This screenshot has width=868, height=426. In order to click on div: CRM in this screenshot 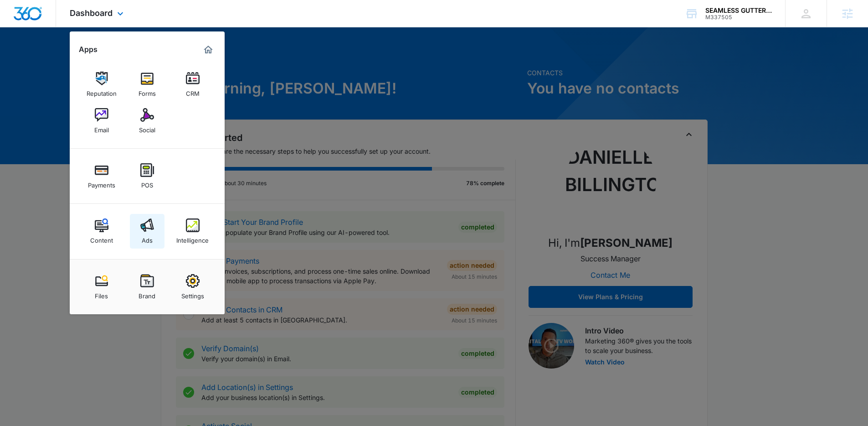, I will do `click(193, 91)`.